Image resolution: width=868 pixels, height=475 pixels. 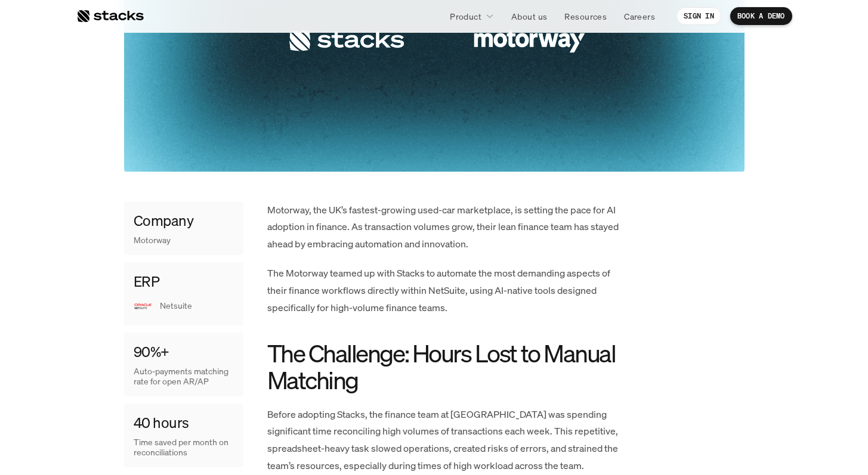 What do you see at coordinates (585, 16) in the screenshot?
I see `a: Resources` at bounding box center [585, 16].